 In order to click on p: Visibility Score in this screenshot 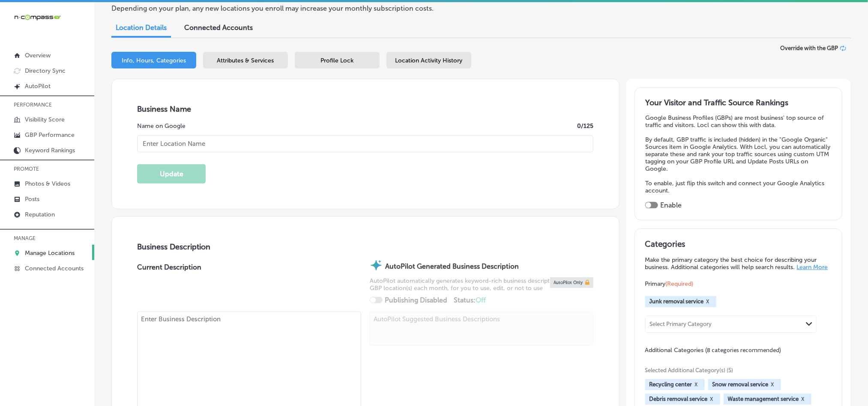, I will do `click(45, 119)`.